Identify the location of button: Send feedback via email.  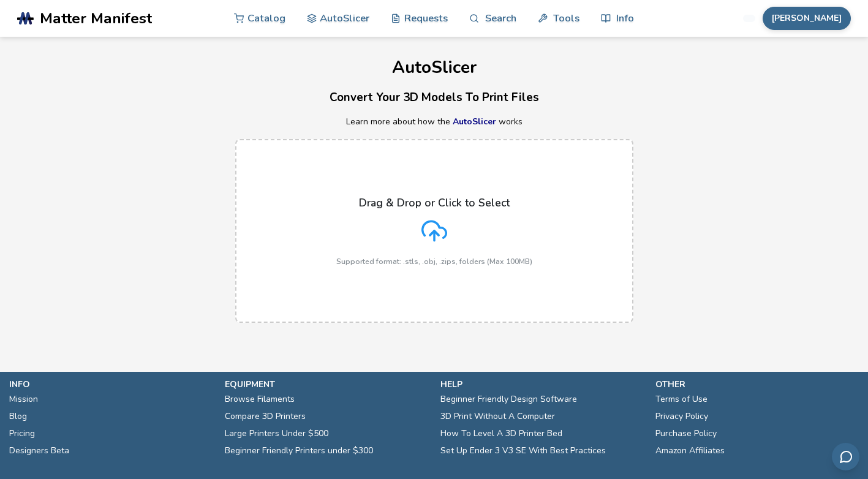
(846, 456).